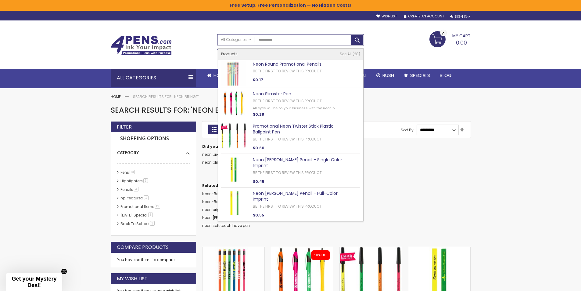 The height and width of the screenshot is (291, 581). I want to click on a: Pencils4, so click(130, 189).